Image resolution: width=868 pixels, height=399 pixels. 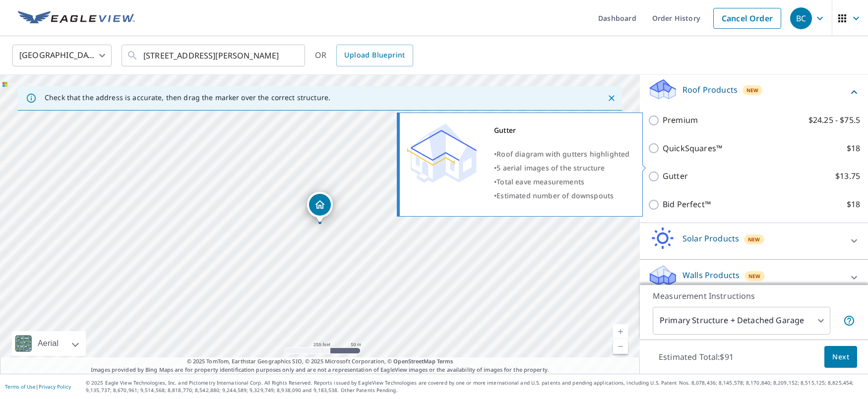 I want to click on p: © 2025 Eagle View Technologies, Inc. and Pictometry International Corp. All Rights Reserved. Repo..., so click(x=474, y=387).